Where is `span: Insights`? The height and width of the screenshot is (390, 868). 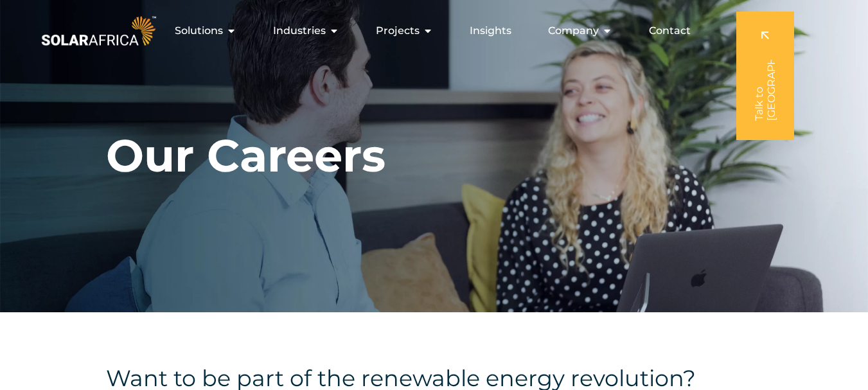 span: Insights is located at coordinates (490, 31).